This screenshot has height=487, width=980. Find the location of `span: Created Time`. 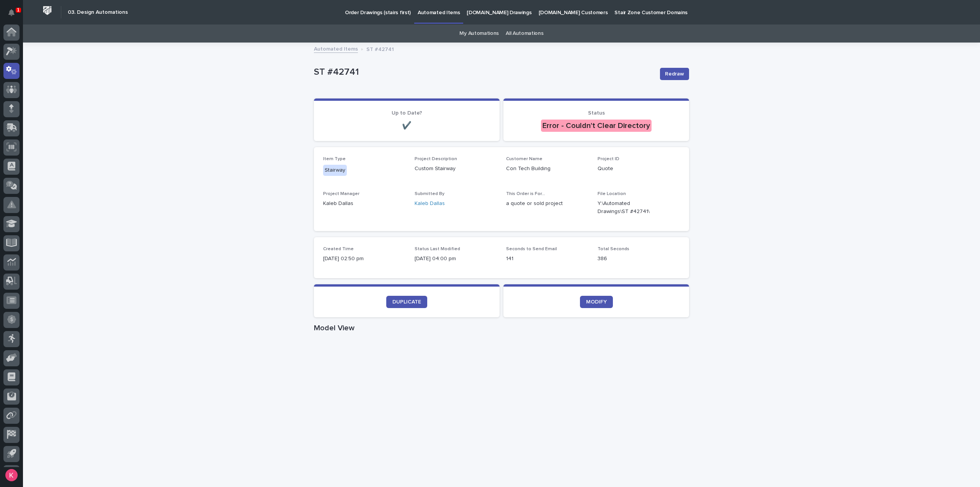

span: Created Time is located at coordinates (339, 249).